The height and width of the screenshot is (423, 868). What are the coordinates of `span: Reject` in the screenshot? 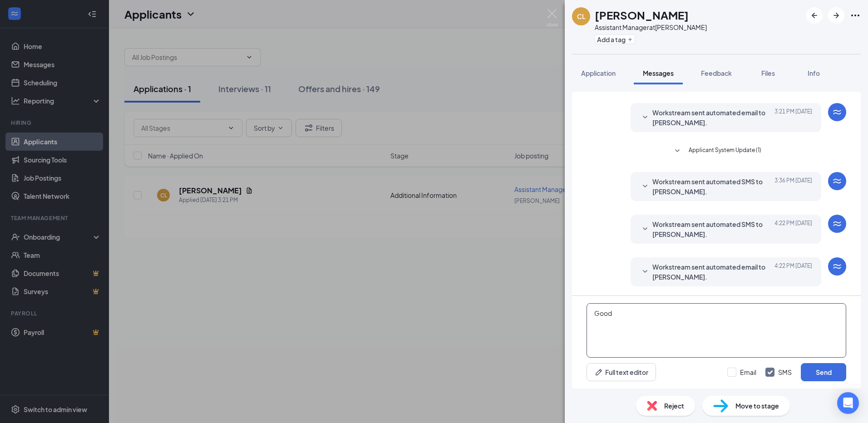 It's located at (674, 405).